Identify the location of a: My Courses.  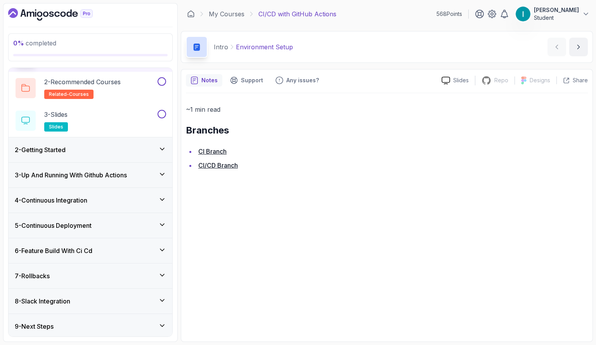
(227, 14).